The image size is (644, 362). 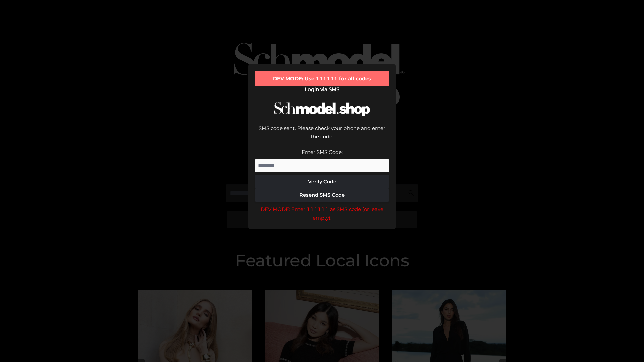 I want to click on div: DEV MODE: Enter 111111 as SMS code (or leave empty)., so click(x=322, y=214).